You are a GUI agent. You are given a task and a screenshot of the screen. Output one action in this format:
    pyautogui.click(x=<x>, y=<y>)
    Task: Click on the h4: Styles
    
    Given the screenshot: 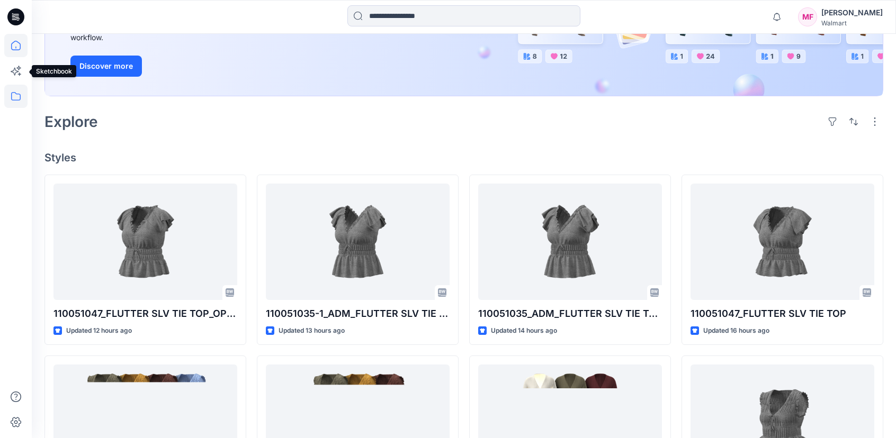 What is the action you would take?
    pyautogui.click(x=464, y=158)
    